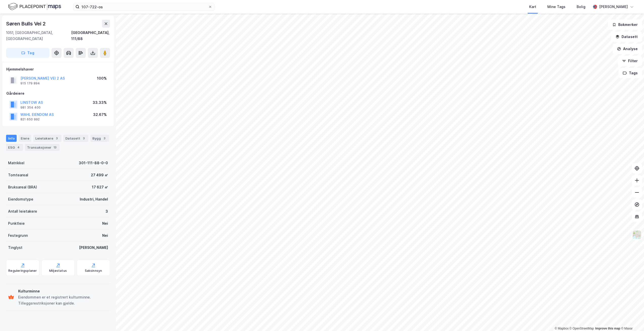 The height and width of the screenshot is (331, 644). Describe the element at coordinates (31, 107) in the screenshot. I see `div: 981 354 400` at that location.